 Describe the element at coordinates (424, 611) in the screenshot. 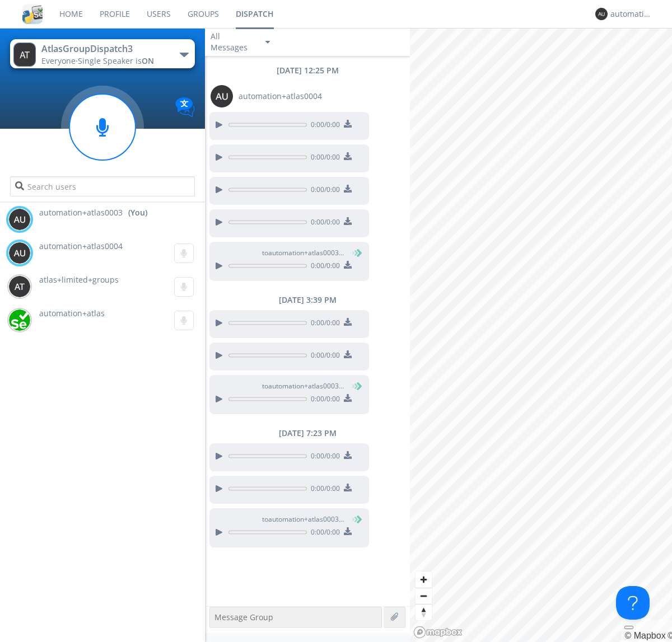

I see `button: Reset bearing to north` at that location.